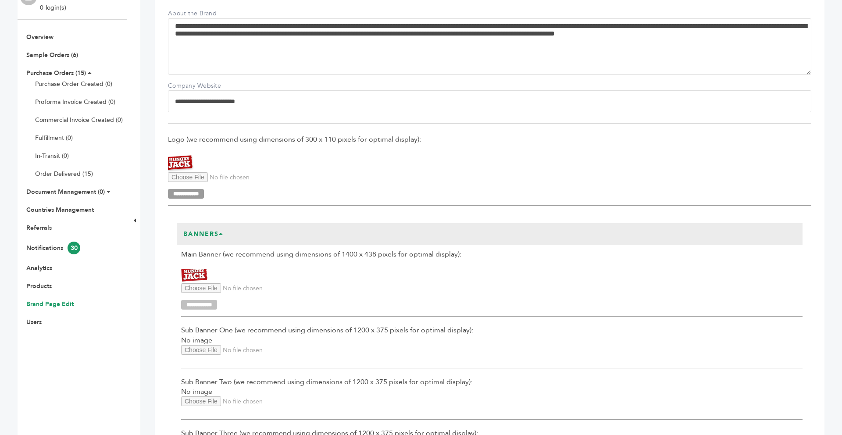  I want to click on span: Main Banner (we recommend using dimensions of 1400 x 438 pixels for optimal display):, so click(491, 254).